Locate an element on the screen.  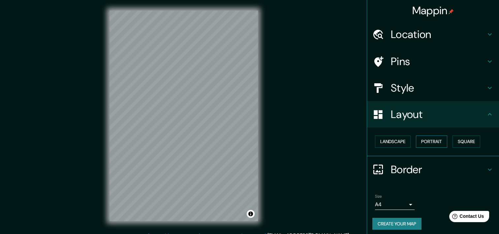
div: Location is located at coordinates (433, 34).